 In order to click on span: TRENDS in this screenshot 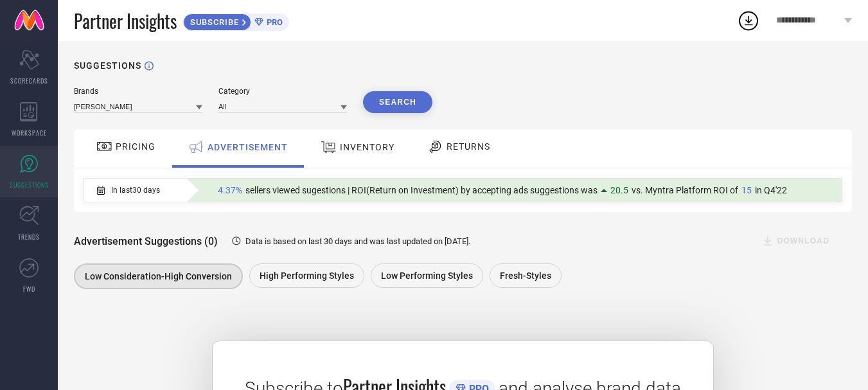, I will do `click(29, 236)`.